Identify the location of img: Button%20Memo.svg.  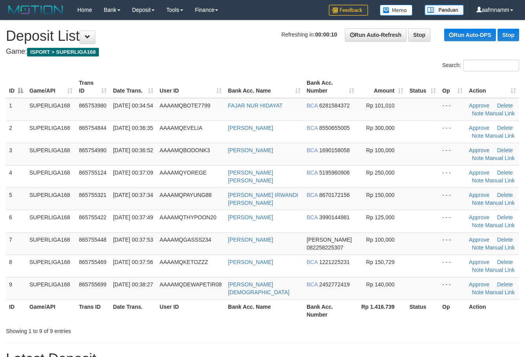
(397, 10).